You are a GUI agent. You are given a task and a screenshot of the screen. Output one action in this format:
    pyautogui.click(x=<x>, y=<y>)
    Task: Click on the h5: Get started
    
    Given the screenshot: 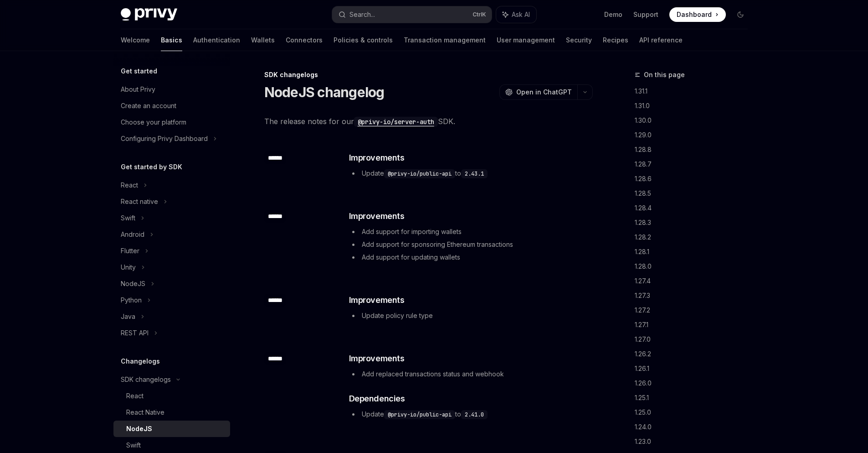 What is the action you would take?
    pyautogui.click(x=139, y=71)
    